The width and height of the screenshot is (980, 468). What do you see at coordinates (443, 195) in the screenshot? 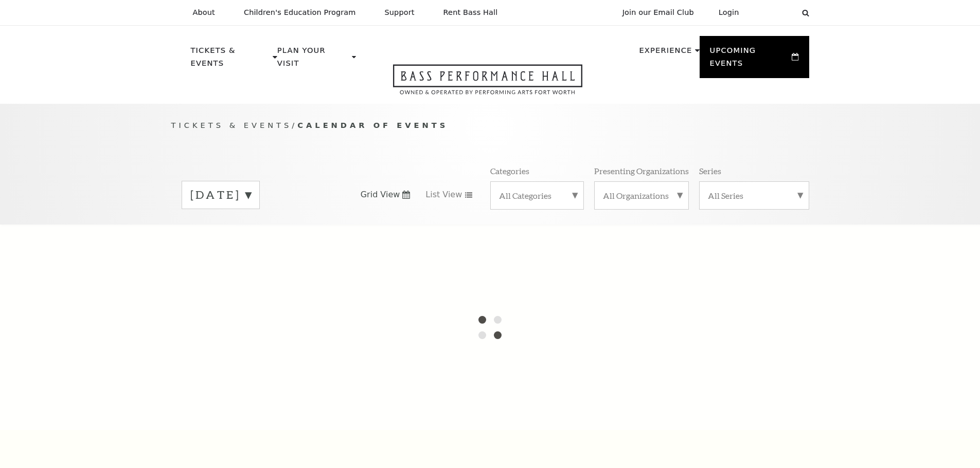
I see `span: List View` at bounding box center [443, 195].